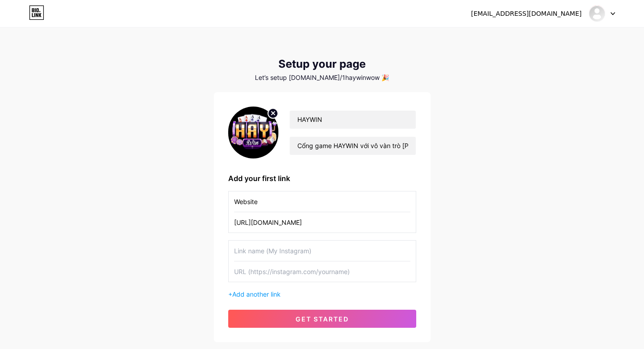 This screenshot has height=349, width=644. I want to click on span: Add another link, so click(256, 294).